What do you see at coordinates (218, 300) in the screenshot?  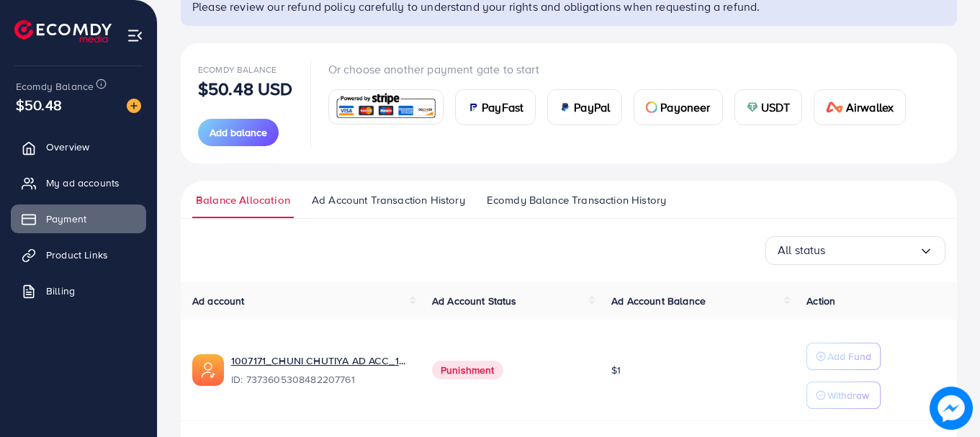 I see `span: Ad account` at bounding box center [218, 300].